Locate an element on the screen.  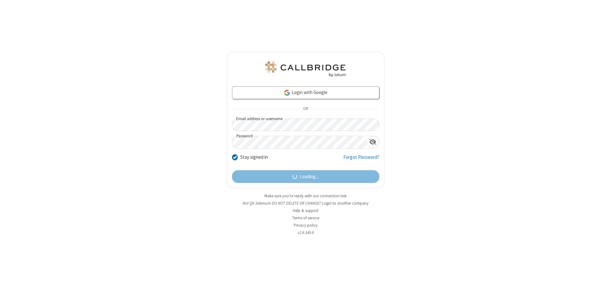
span: Loading... is located at coordinates (309, 176).